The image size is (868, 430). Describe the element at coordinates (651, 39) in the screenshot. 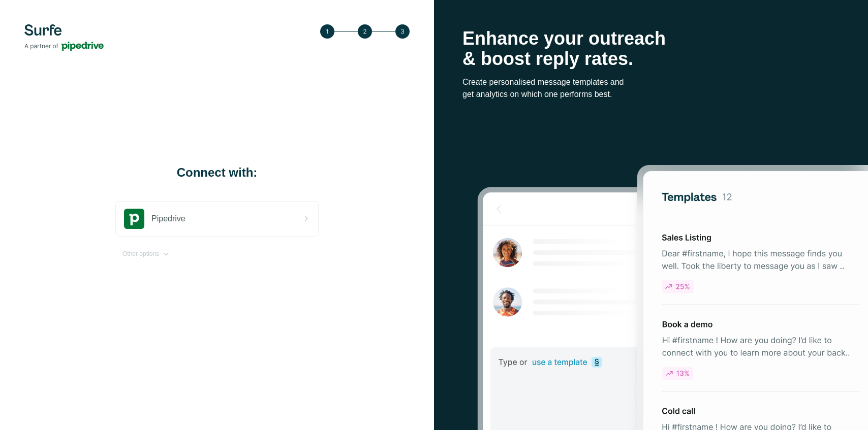

I see `p: Enhance your outreach` at that location.